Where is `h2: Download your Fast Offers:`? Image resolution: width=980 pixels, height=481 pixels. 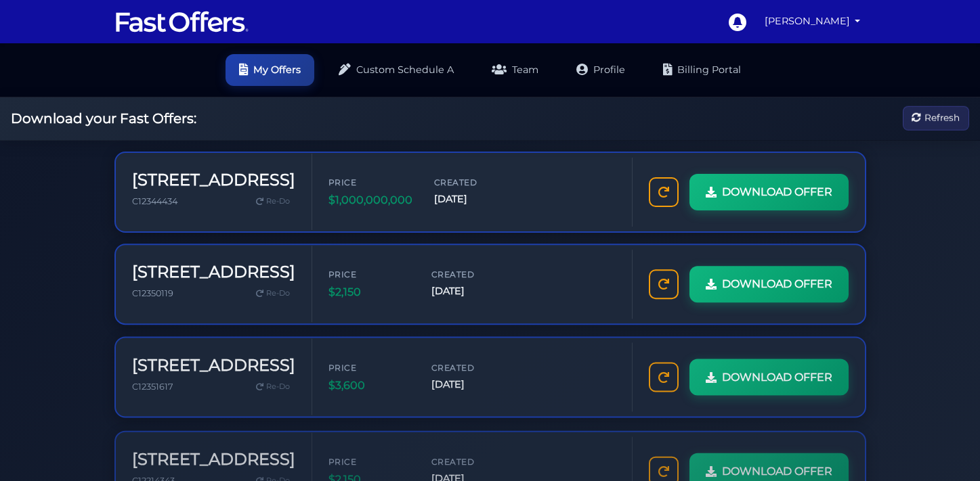
h2: Download your Fast Offers: is located at coordinates (103, 118).